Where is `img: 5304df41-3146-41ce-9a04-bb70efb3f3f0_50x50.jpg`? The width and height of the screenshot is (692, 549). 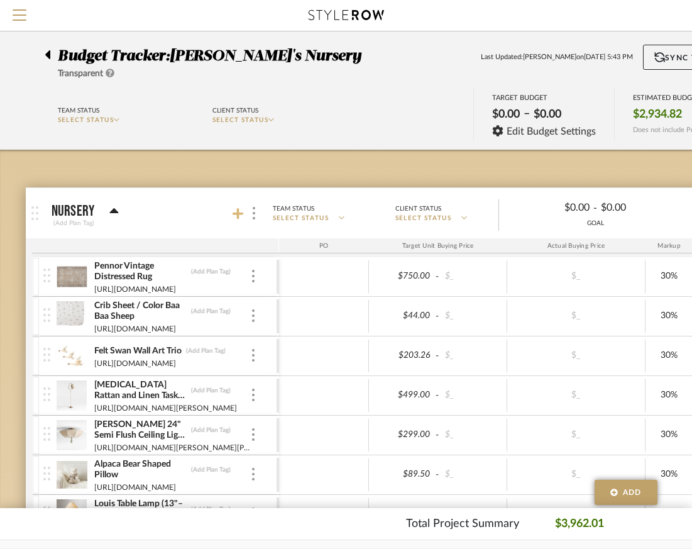
img: 5304df41-3146-41ce-9a04-bb70efb3f3f0_50x50.jpg is located at coordinates (72, 435).